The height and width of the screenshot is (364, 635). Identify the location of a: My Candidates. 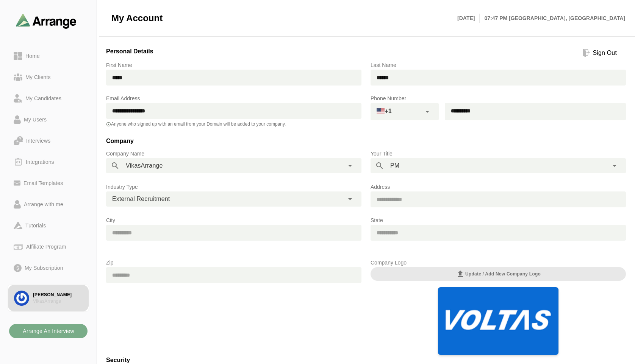
(48, 99).